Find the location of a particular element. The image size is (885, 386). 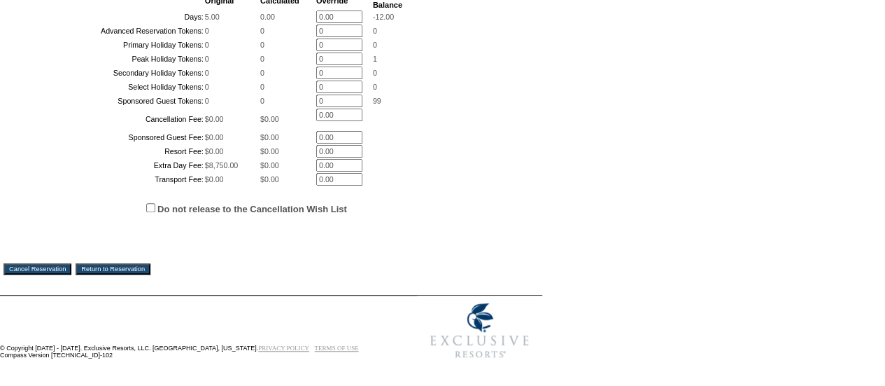

td: Days: is located at coordinates (122, 17).